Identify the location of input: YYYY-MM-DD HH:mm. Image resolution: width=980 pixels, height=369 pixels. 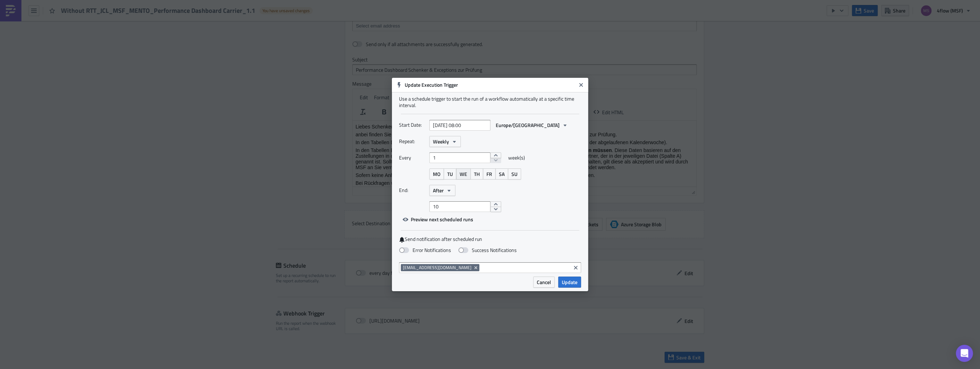
(460, 125).